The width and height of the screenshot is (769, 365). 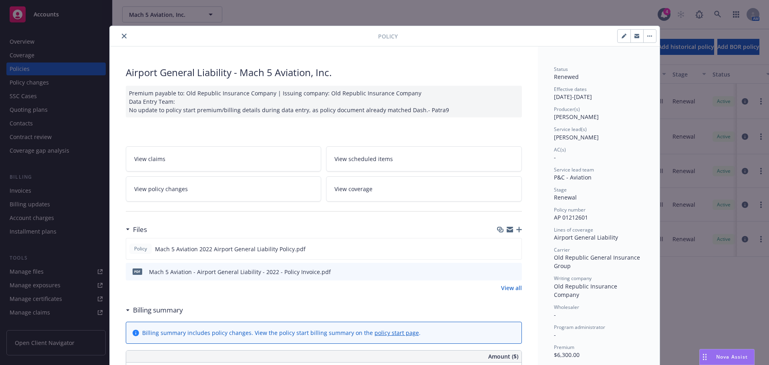 I want to click on span: Carrier, so click(x=562, y=250).